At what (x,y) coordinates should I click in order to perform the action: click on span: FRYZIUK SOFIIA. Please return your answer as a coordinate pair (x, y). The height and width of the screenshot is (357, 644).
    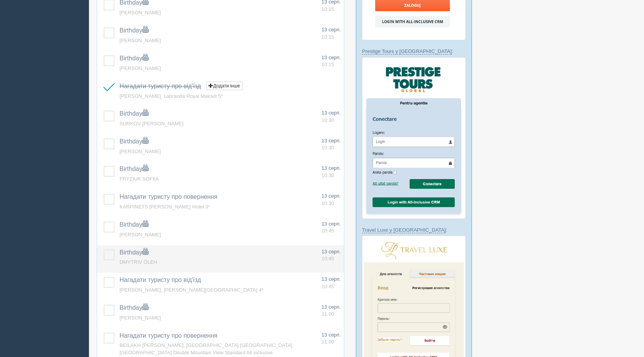
    Looking at the image, I should click on (139, 179).